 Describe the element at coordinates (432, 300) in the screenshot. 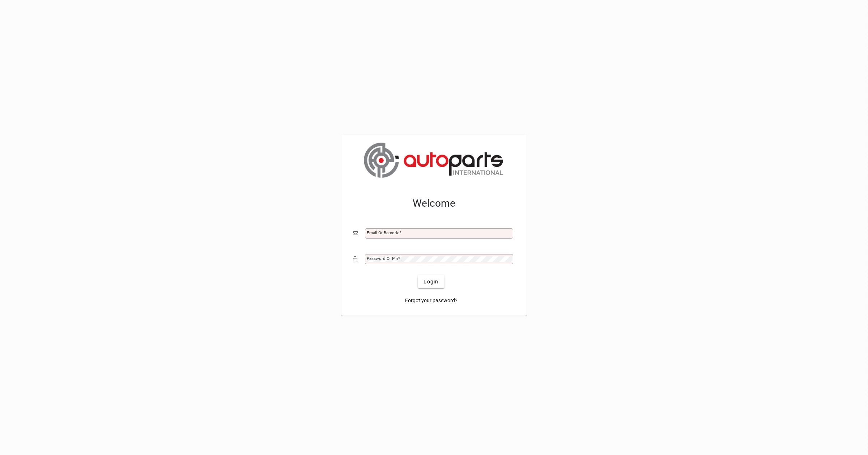

I see `a: Forgot your password?` at that location.